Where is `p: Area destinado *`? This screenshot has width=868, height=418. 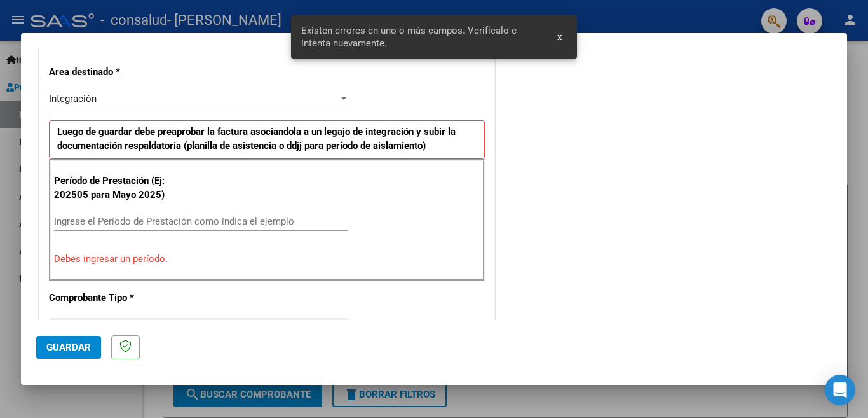 p: Area destinado * is located at coordinates (114, 72).